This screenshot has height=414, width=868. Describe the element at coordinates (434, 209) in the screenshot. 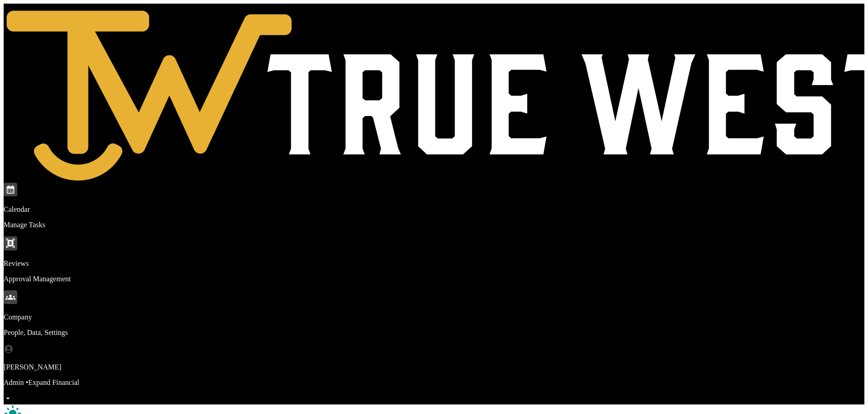

I see `p: Calendar` at that location.